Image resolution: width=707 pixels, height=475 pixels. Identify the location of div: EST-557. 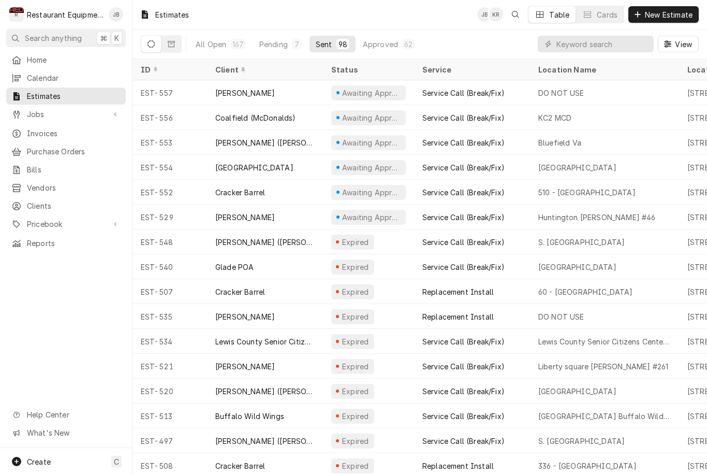
(170, 93).